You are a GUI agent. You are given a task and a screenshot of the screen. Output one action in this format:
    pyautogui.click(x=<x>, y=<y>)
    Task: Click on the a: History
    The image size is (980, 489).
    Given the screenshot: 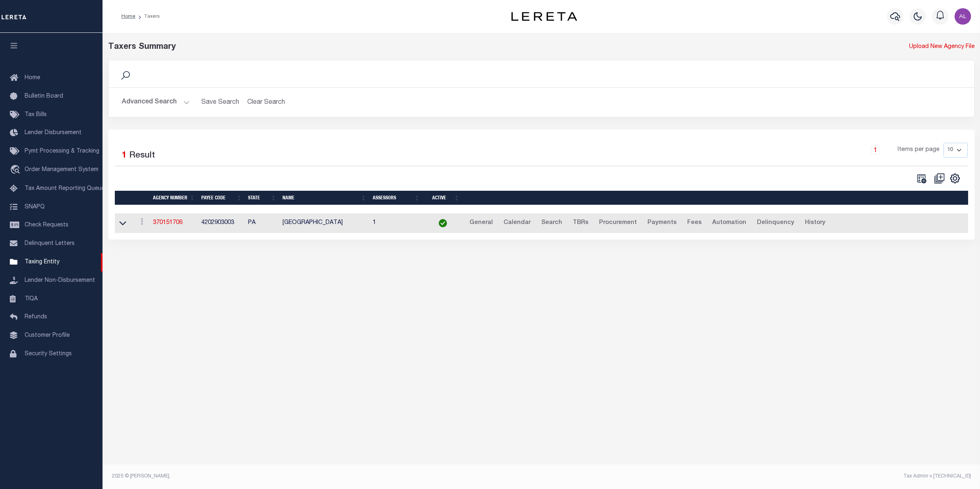 What is the action you would take?
    pyautogui.click(x=815, y=223)
    